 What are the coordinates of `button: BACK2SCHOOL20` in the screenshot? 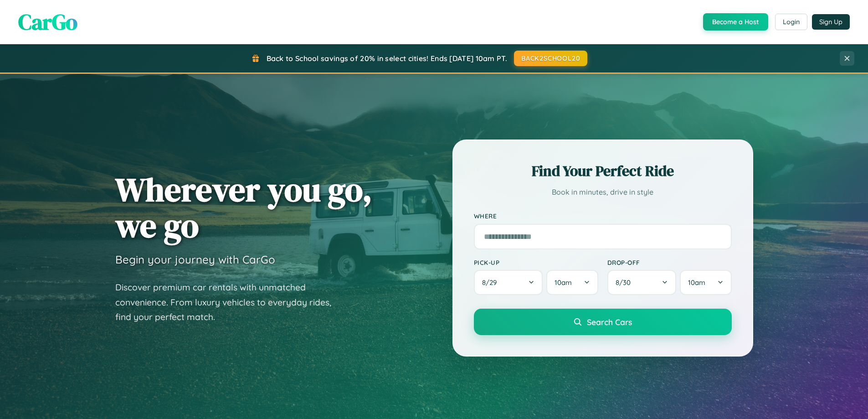 It's located at (551, 58).